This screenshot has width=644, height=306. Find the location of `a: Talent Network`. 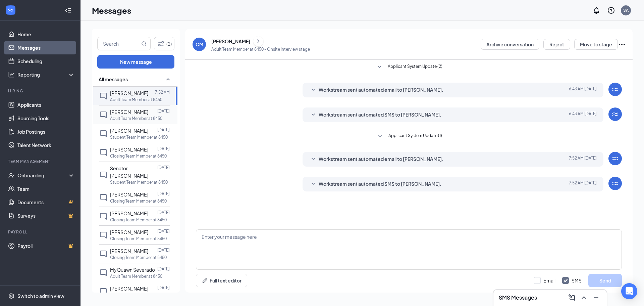

a: Talent Network is located at coordinates (46, 145).